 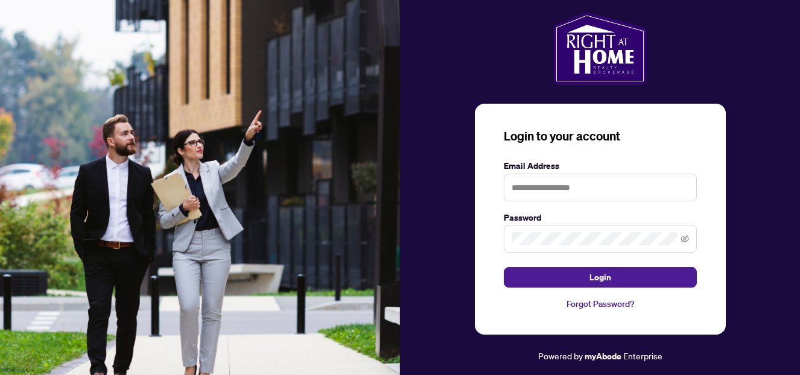 I want to click on img: ma-logo, so click(x=599, y=48).